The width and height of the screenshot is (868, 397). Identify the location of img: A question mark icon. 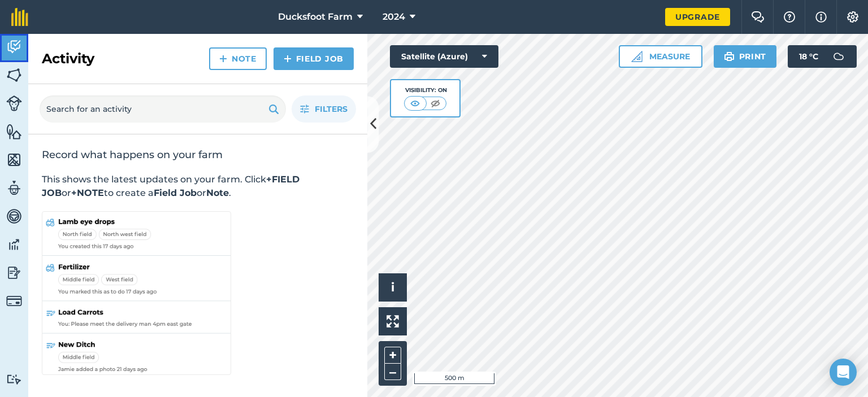
(789, 17).